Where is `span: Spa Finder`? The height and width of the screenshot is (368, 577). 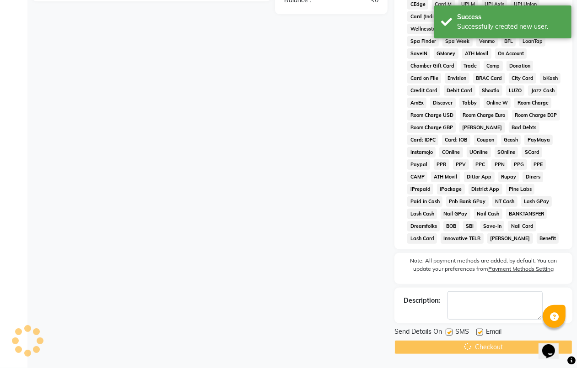 span: Spa Finder is located at coordinates (422, 41).